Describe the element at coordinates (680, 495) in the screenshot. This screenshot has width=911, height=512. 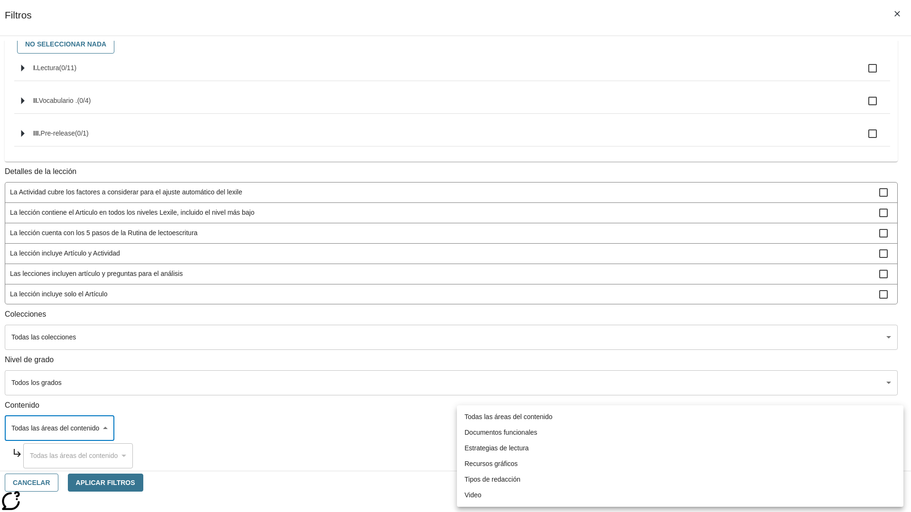
I see `li: Video` at that location.